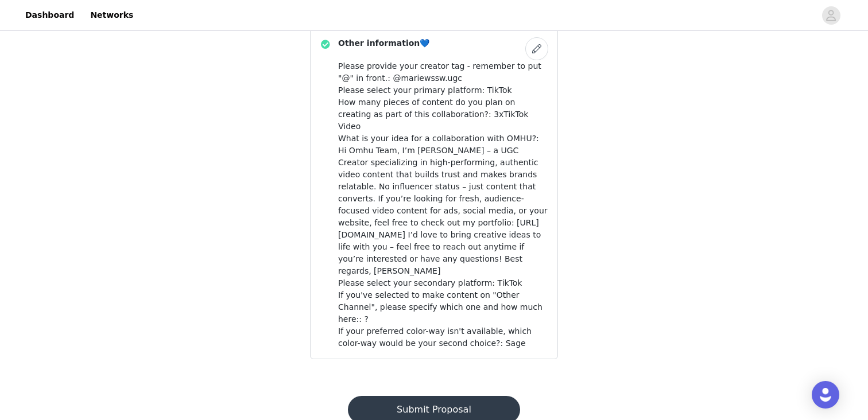 This screenshot has width=868, height=420. Describe the element at coordinates (831, 16) in the screenshot. I see `div: avatar` at that location.